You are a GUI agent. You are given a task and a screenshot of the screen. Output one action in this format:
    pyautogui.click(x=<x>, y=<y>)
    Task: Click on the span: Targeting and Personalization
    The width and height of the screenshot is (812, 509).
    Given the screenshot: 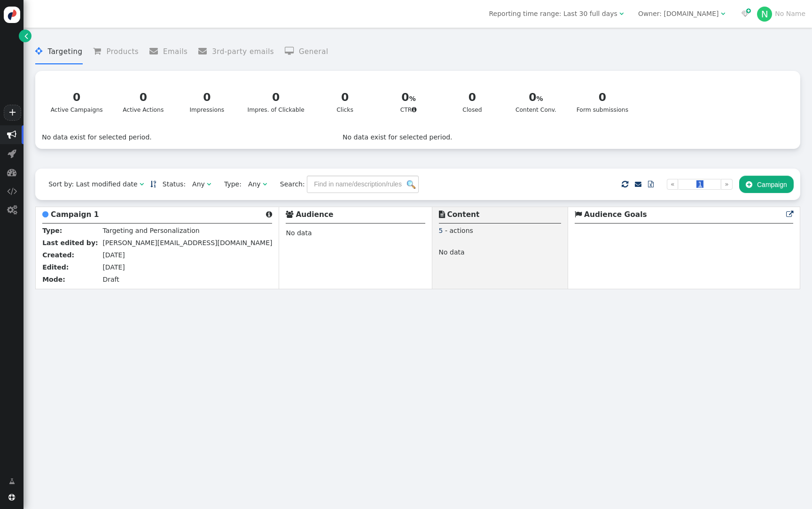 What is the action you would take?
    pyautogui.click(x=151, y=230)
    